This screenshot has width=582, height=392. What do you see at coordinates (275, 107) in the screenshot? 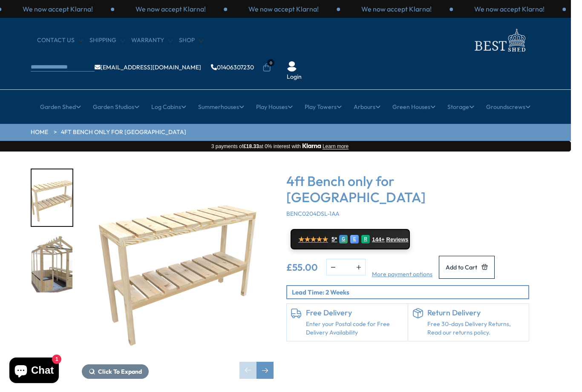
I see `a: Play Houses` at bounding box center [275, 107].